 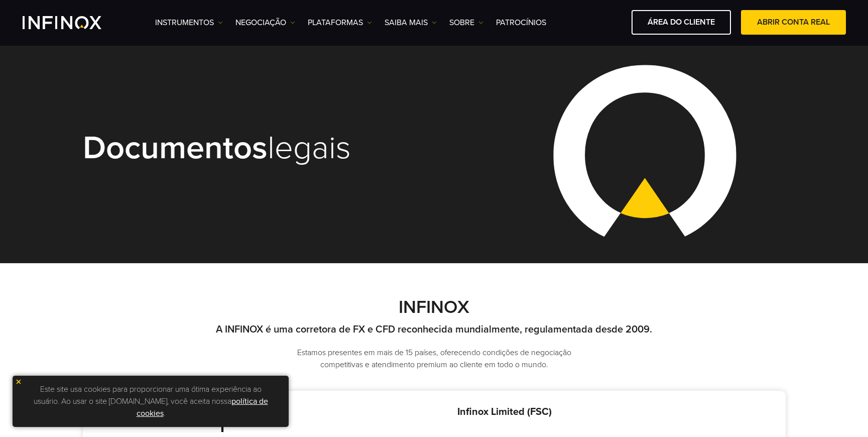 What do you see at coordinates (150, 401) in the screenshot?
I see `p: Este site usa cookies para proporcionar uma ótima experiência ao usuário. Ao usar o site [DOMAIN_...` at bounding box center [150, 401].